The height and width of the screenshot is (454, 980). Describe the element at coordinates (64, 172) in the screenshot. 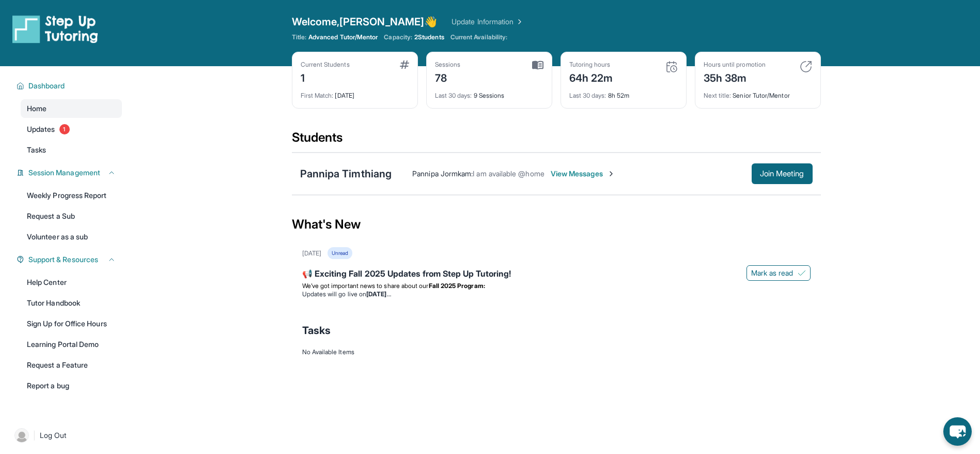

I see `span: Session Management` at that location.